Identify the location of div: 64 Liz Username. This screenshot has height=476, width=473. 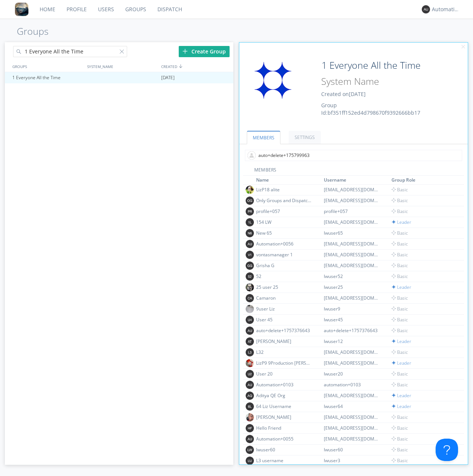
(284, 407).